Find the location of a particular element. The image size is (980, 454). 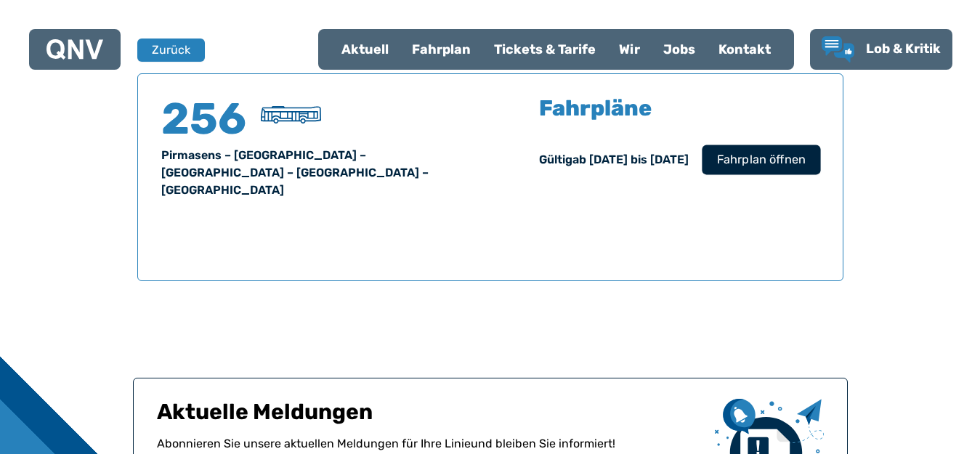

a: Wir is located at coordinates (629, 49).